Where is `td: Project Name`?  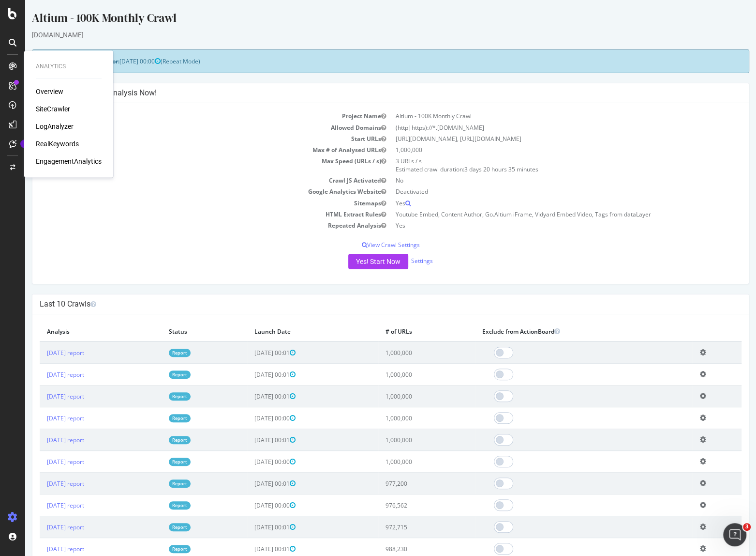 td: Project Name is located at coordinates (190, 116).